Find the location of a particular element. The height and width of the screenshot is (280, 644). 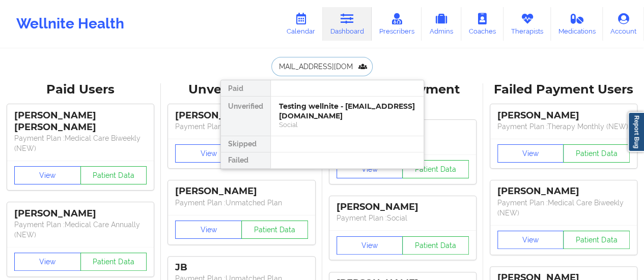

p: Payment Plan : Therapy Monthly (NEW) is located at coordinates (563, 127).